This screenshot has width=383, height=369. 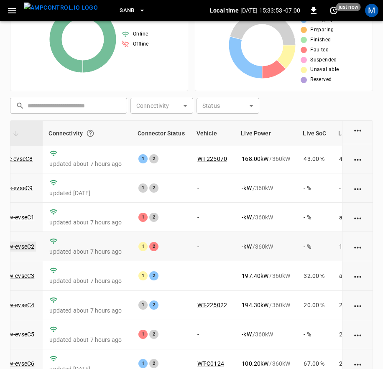 I want to click on span: Offline, so click(x=141, y=44).